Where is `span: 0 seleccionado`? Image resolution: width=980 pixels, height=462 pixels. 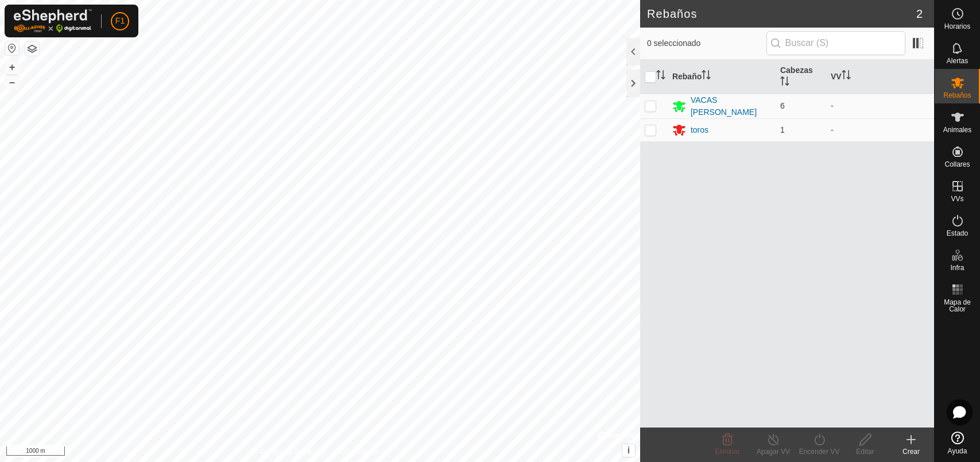
span: 0 seleccionado is located at coordinates (707, 43).